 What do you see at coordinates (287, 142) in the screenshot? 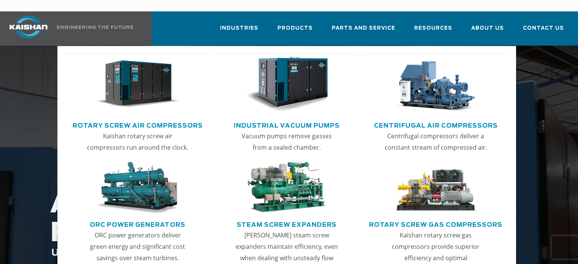
I see `p: Vacuum pumps remove gasses from a sealed chamber.` at bounding box center [287, 142].